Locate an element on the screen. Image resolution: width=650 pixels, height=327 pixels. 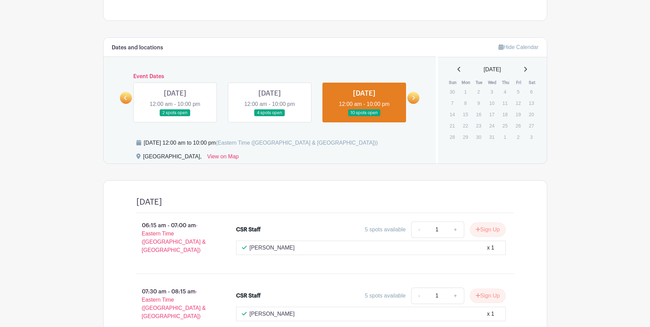
p: 11 is located at coordinates (505, 103).